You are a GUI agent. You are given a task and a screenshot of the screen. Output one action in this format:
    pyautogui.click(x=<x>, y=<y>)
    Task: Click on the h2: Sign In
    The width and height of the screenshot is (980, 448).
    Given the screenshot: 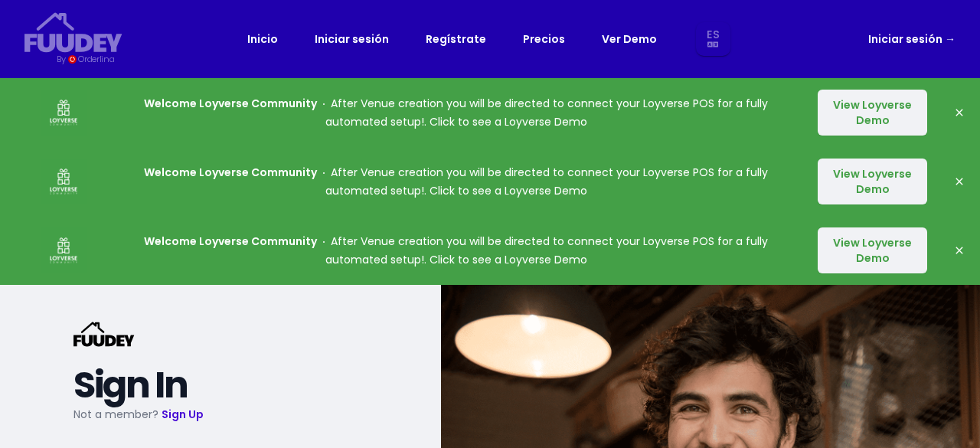 What is the action you would take?
    pyautogui.click(x=221, y=385)
    